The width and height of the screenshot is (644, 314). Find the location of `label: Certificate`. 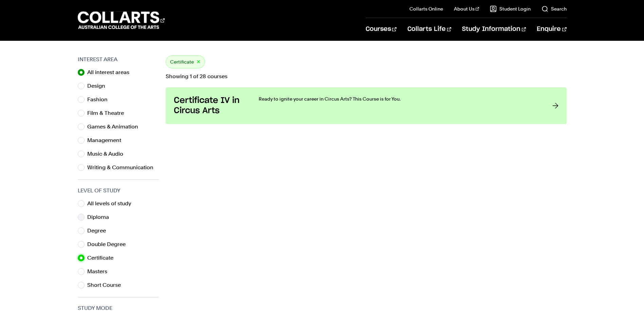

label: Certificate is located at coordinates (103, 258).